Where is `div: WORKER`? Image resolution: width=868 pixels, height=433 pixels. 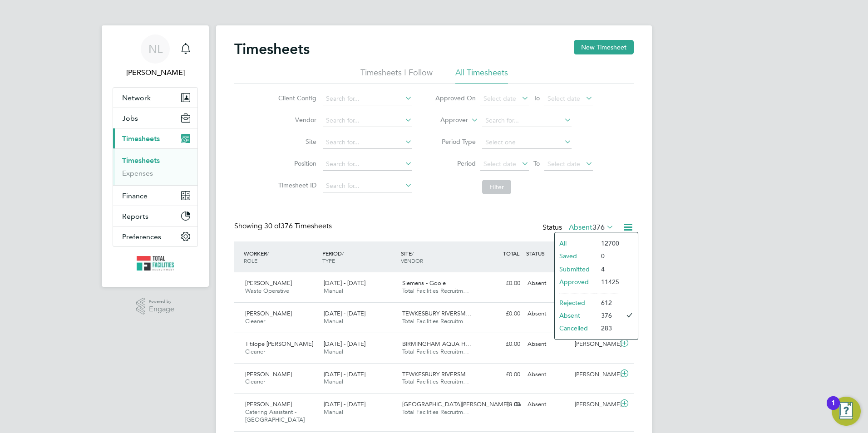
div: WORKER is located at coordinates (280, 257).